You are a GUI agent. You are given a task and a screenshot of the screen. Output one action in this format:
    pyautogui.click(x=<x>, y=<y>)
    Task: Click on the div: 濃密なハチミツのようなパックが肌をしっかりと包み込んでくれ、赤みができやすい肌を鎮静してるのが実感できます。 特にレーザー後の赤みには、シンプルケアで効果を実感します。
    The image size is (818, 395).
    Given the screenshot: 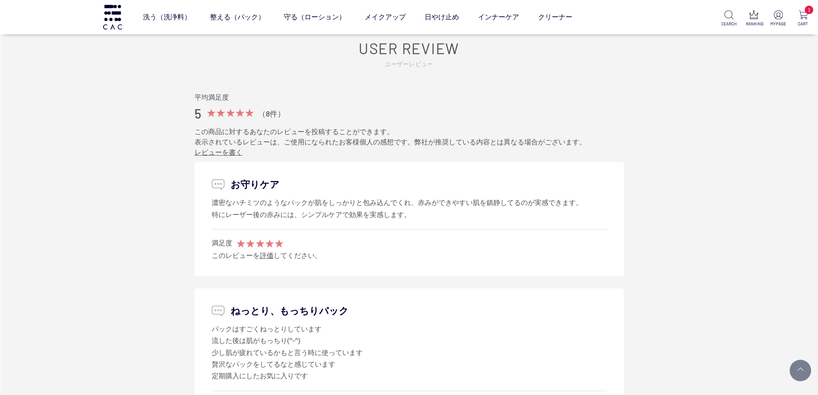 What is the action you would take?
    pyautogui.click(x=409, y=208)
    